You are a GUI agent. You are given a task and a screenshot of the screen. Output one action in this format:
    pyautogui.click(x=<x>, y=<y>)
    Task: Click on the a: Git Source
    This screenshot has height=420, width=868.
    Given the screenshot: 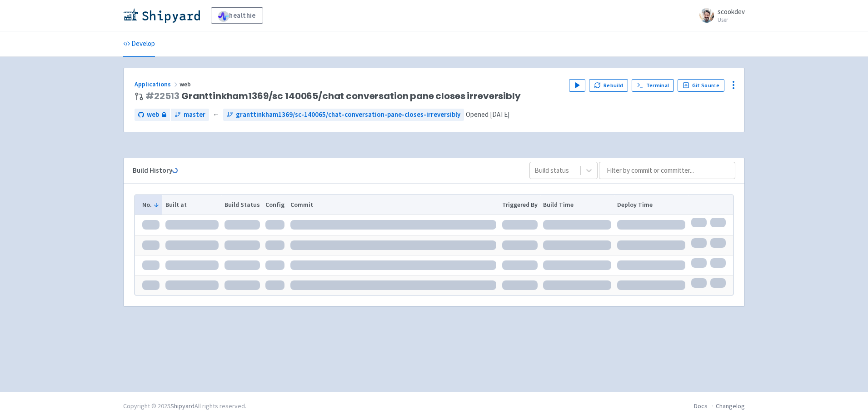 What is the action you would take?
    pyautogui.click(x=701, y=86)
    